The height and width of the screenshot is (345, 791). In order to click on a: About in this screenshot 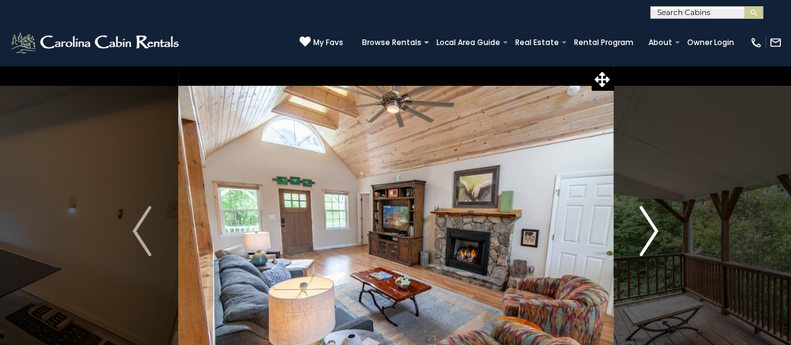, I will do `click(660, 43)`.